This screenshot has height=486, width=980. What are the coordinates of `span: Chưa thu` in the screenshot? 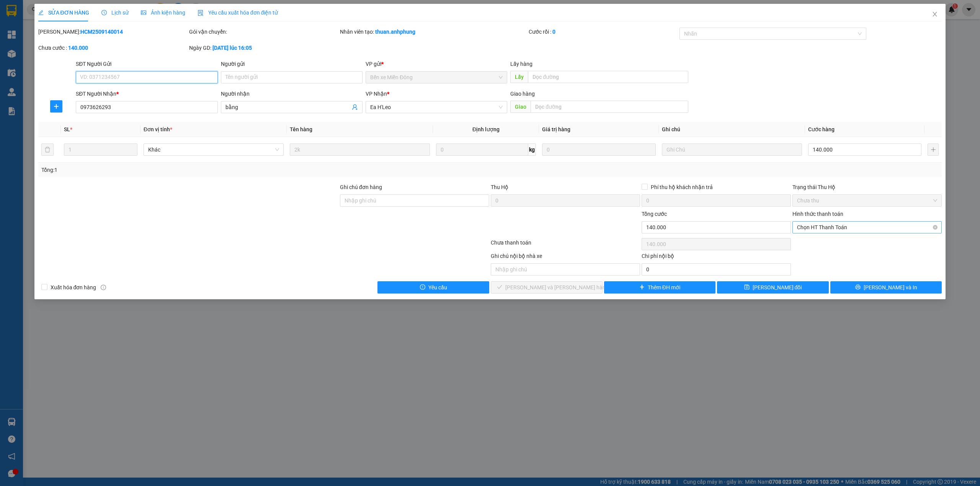 It's located at (867, 200).